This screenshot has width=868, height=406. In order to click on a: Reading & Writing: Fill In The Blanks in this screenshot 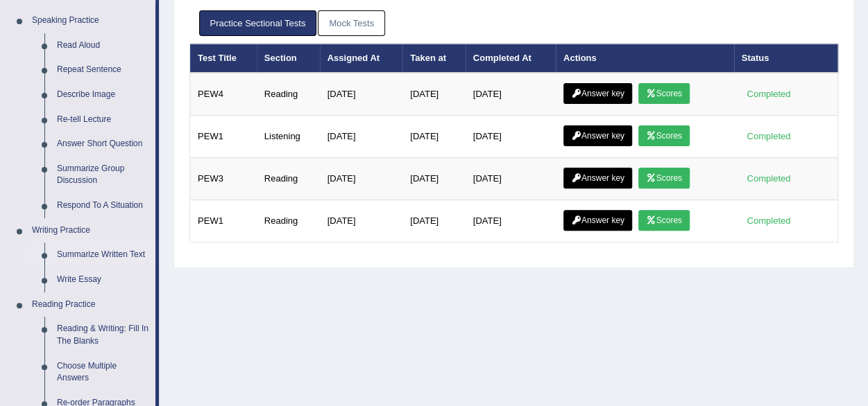, I will do `click(103, 334)`.